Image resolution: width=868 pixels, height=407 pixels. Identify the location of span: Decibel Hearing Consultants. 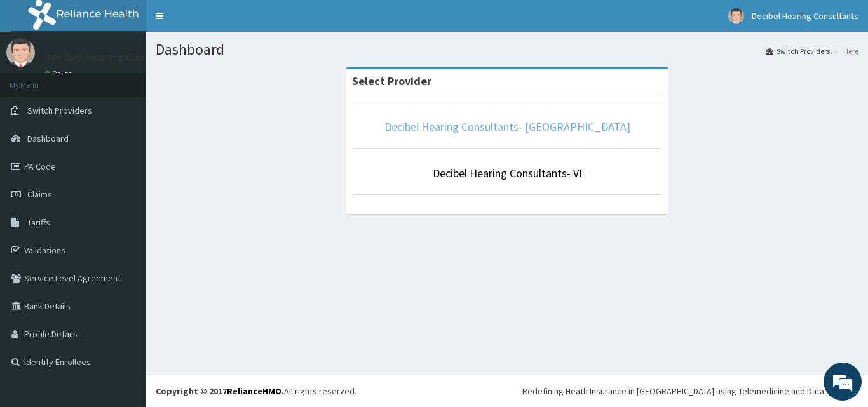
(805, 16).